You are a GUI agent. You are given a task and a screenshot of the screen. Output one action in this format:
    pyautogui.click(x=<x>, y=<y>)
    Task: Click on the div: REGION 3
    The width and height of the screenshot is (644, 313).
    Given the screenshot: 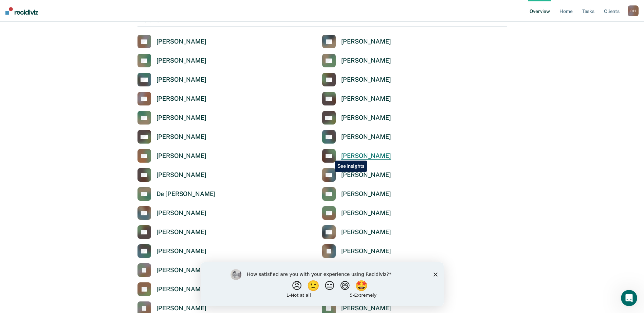 What is the action you would take?
    pyautogui.click(x=322, y=22)
    